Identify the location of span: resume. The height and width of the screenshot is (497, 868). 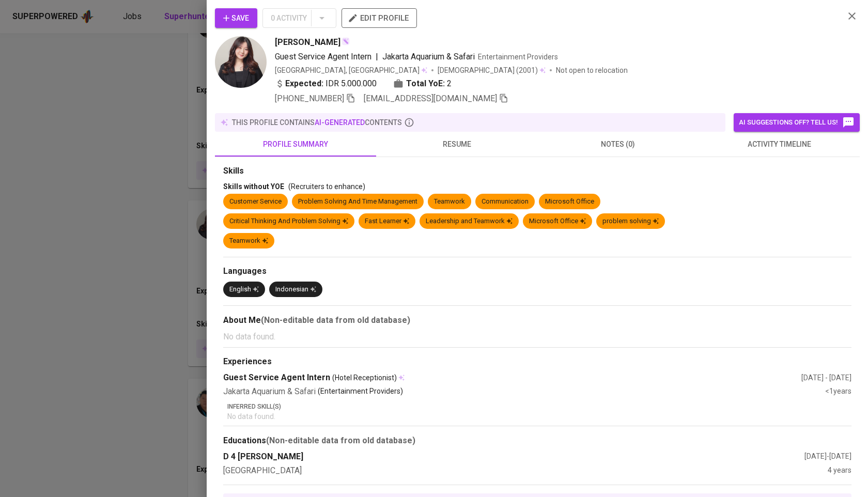
(457, 144).